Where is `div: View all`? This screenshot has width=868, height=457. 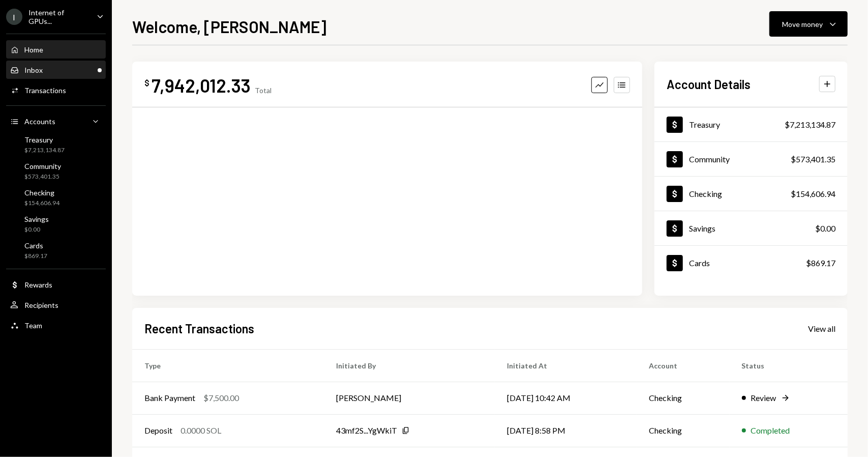
div: View all is located at coordinates (822, 328).